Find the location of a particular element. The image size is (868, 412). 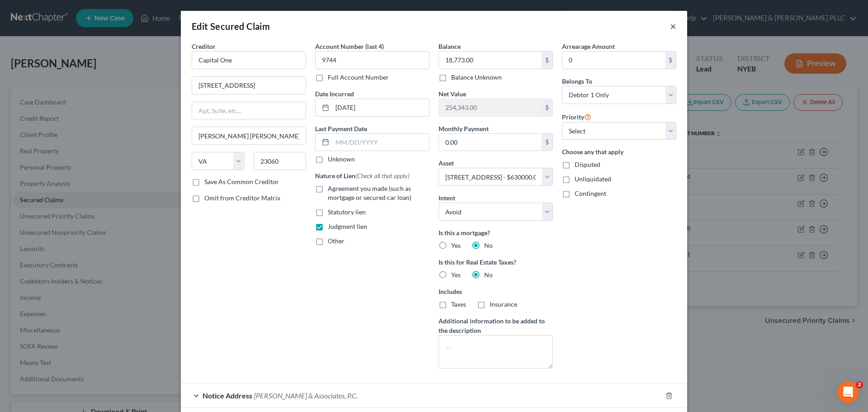

label: Account Number (last 4) is located at coordinates (350, 46).